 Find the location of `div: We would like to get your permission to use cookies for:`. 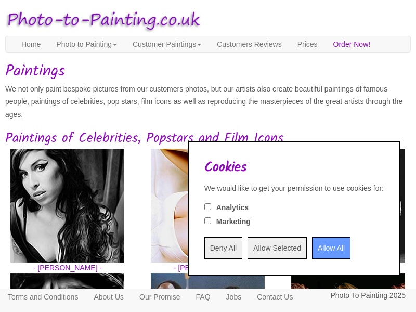

div: We would like to get your permission to use cookies for: is located at coordinates (294, 188).